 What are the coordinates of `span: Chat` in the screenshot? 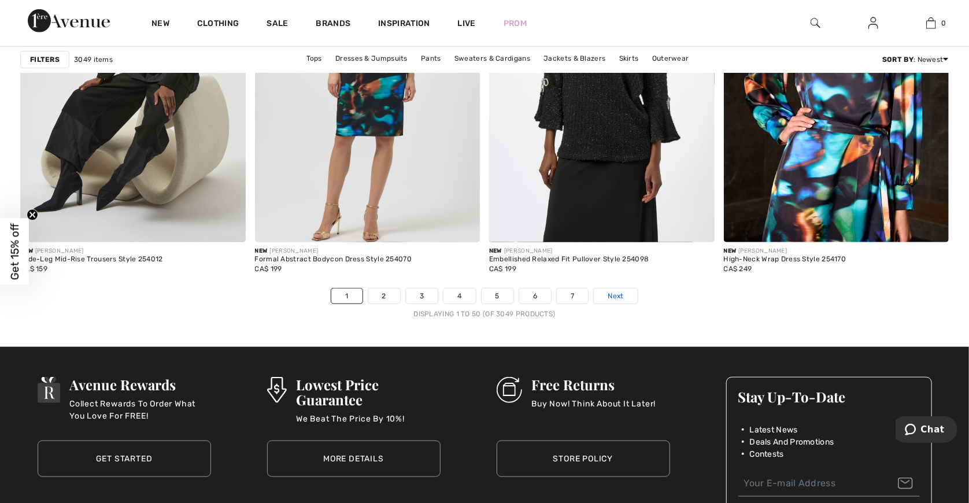 It's located at (37, 13).